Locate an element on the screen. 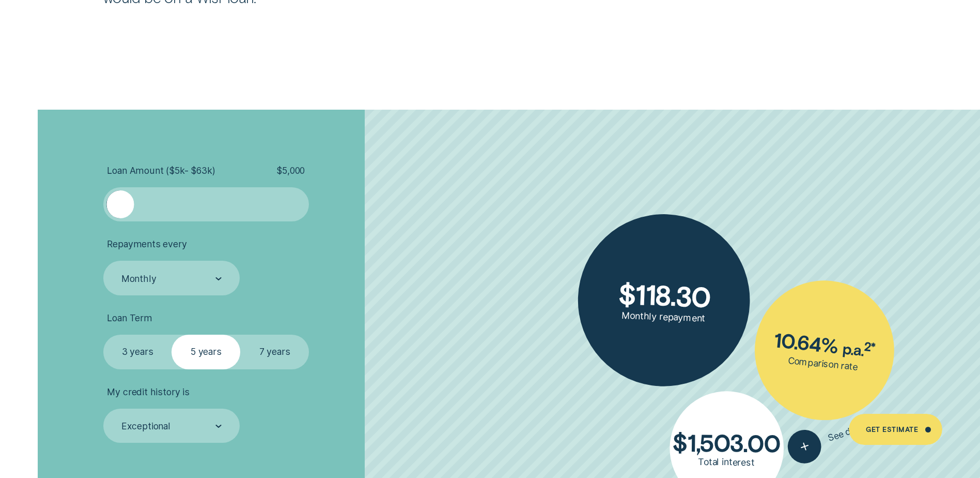 This screenshot has height=478, width=980. button: See details is located at coordinates (830, 438).